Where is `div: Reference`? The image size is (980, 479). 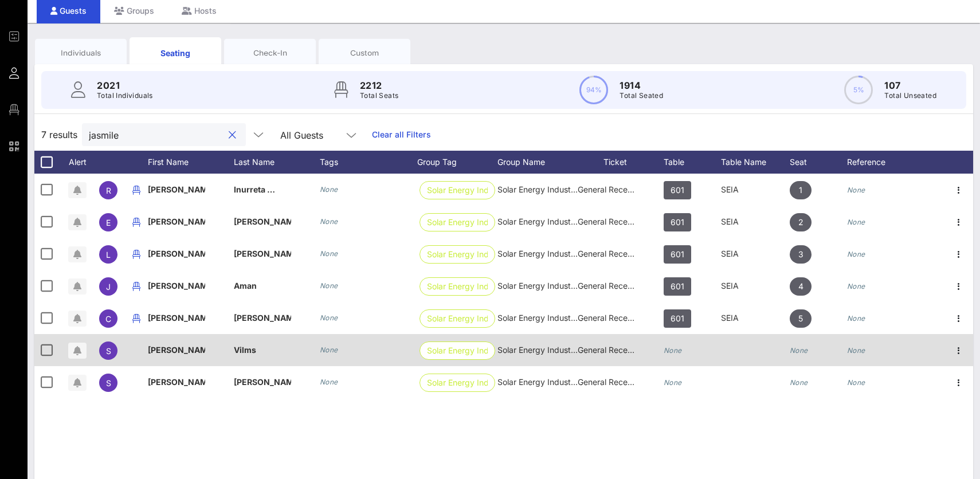
div: Reference is located at coordinates (882, 162).